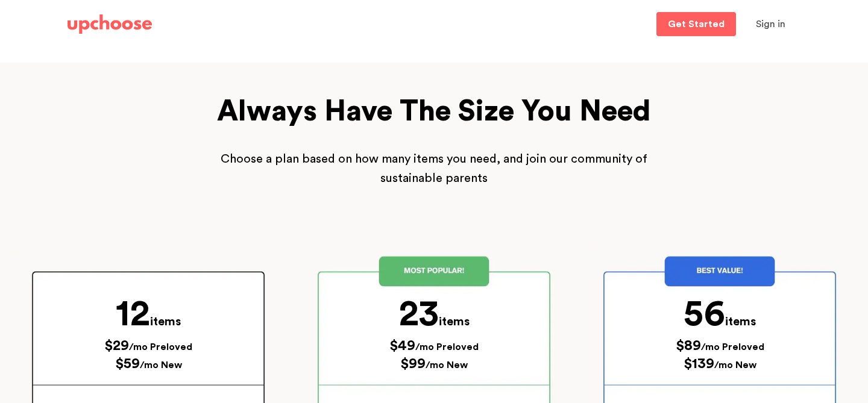 The height and width of the screenshot is (403, 868). Describe the element at coordinates (434, 169) in the screenshot. I see `span: Choose a plan based on how many items you need, and join our community of sustainable parents` at that location.